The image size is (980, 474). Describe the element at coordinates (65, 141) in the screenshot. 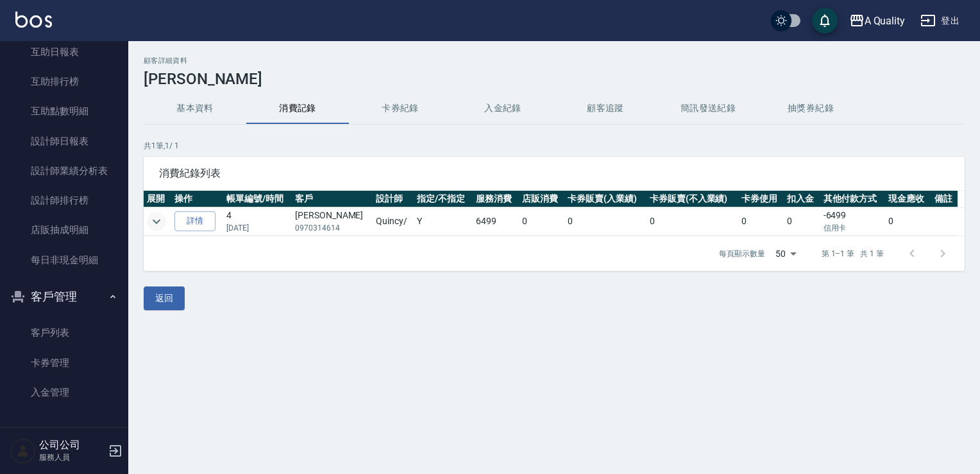

I see `a: 設計師日報表` at that location.